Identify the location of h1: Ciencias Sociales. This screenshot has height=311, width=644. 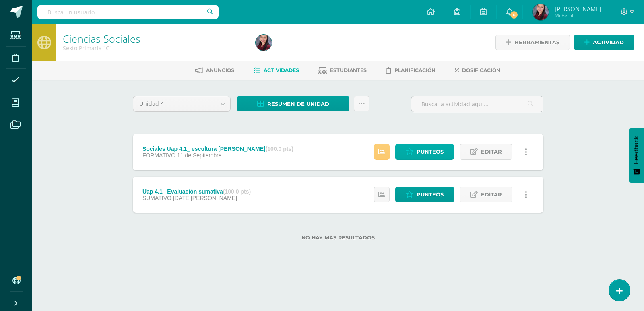
(154, 39).